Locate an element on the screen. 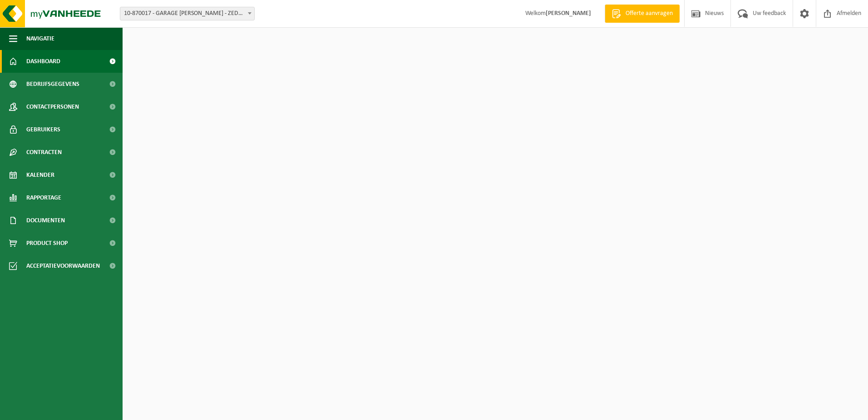 The width and height of the screenshot is (868, 420). span: Contracten is located at coordinates (44, 152).